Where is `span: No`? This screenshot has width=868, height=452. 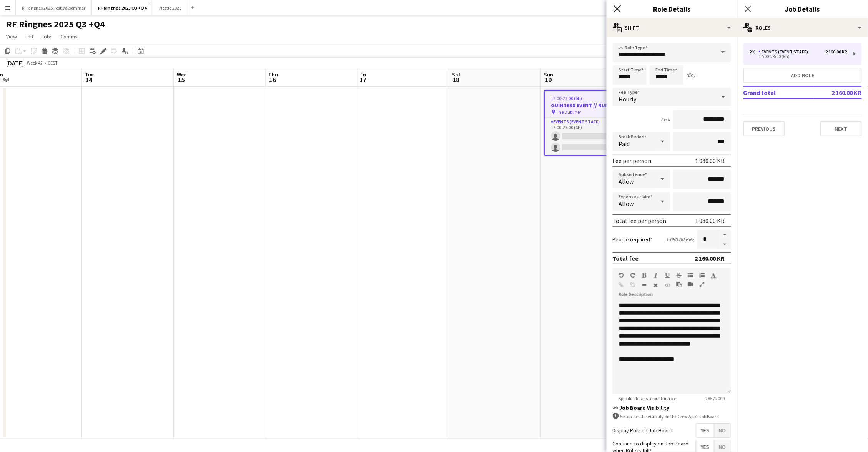
span: No is located at coordinates (723, 430).